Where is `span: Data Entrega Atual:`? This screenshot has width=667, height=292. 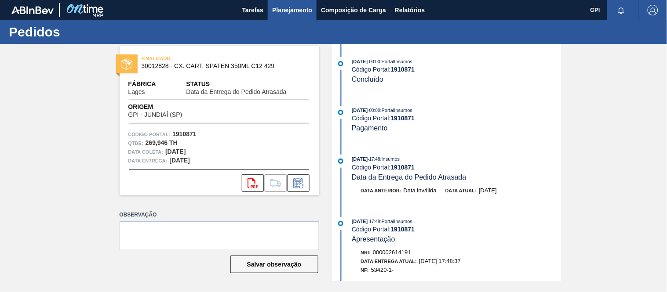
span: Data Entrega Atual: is located at coordinates (389, 262).